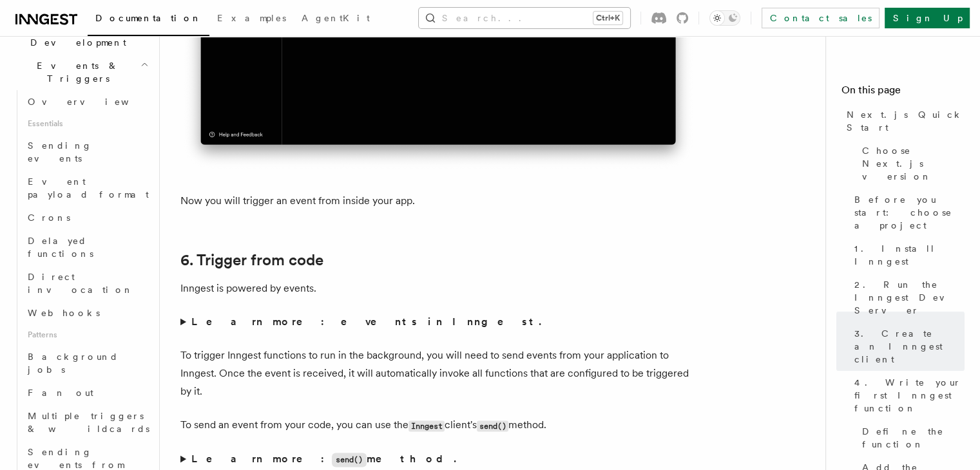 The image size is (980, 470). I want to click on a: Delayed functions, so click(87, 247).